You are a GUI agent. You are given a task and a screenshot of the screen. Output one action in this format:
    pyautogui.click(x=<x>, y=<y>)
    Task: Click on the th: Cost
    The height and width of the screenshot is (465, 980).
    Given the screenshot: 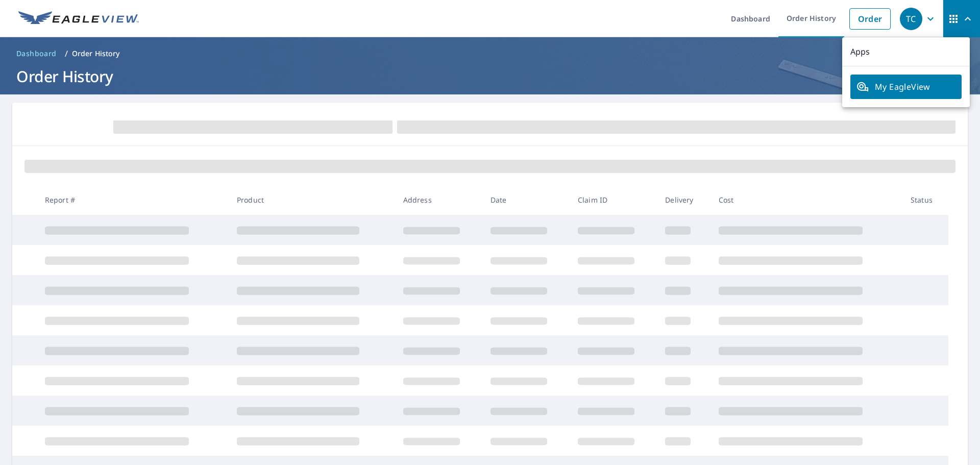 What is the action you would take?
    pyautogui.click(x=807, y=199)
    